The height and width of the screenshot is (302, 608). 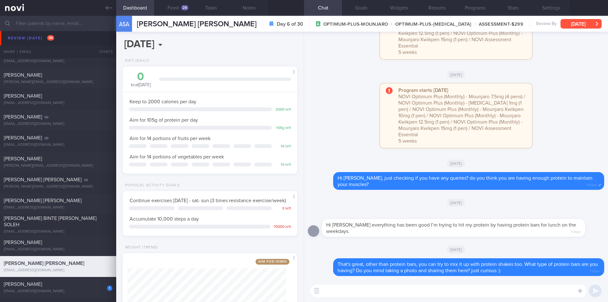 I want to click on span: 11:39am, so click(x=576, y=231).